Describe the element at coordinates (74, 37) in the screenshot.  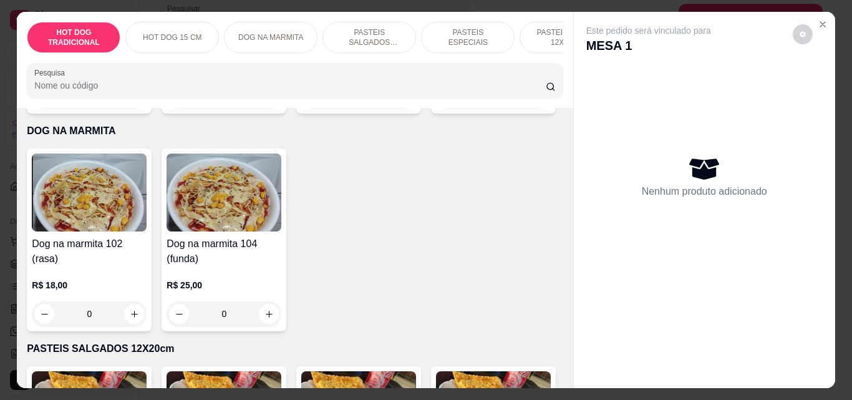
I see `p: HOT DOG TRADICIONAL` at that location.